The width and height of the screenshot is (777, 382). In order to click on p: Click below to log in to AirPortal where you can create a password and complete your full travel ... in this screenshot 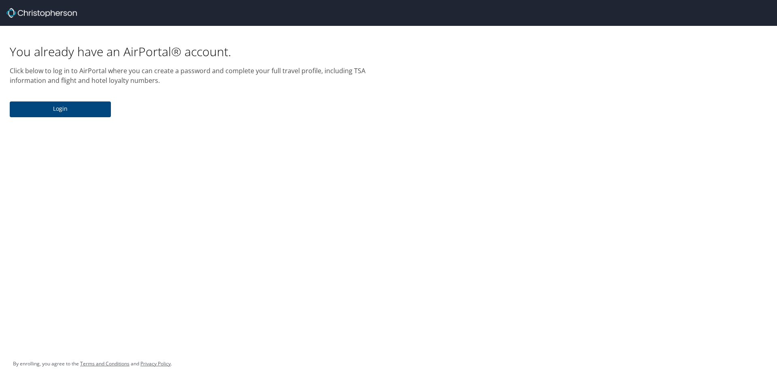, I will do `click(194, 76)`.